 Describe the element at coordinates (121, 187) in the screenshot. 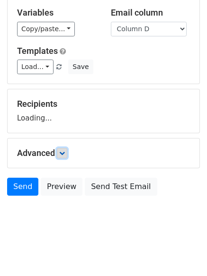

I see `a: Send Test Email` at that location.